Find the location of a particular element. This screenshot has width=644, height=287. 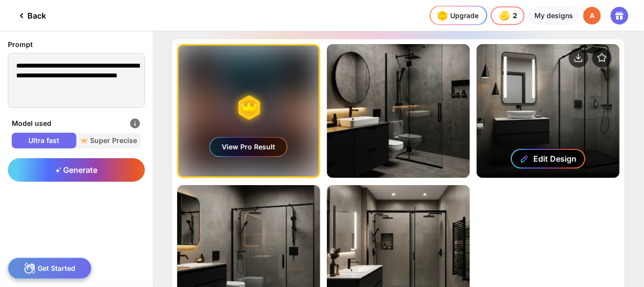

div: Prompt is located at coordinates (77, 44).